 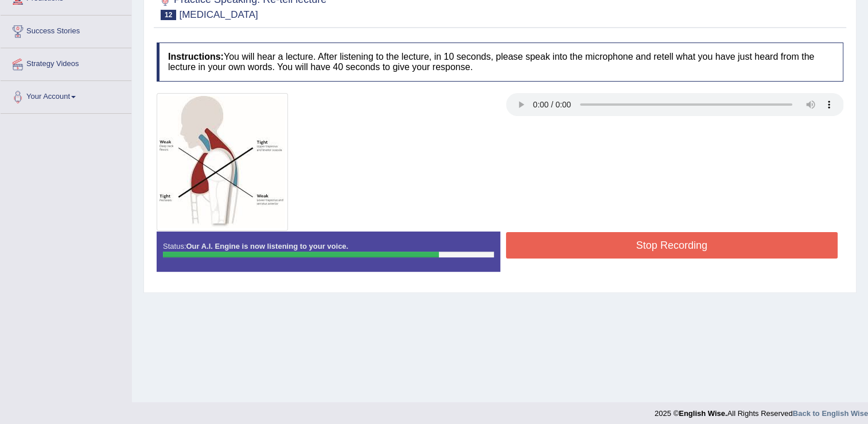 I want to click on div: Status:, so click(x=328, y=252).